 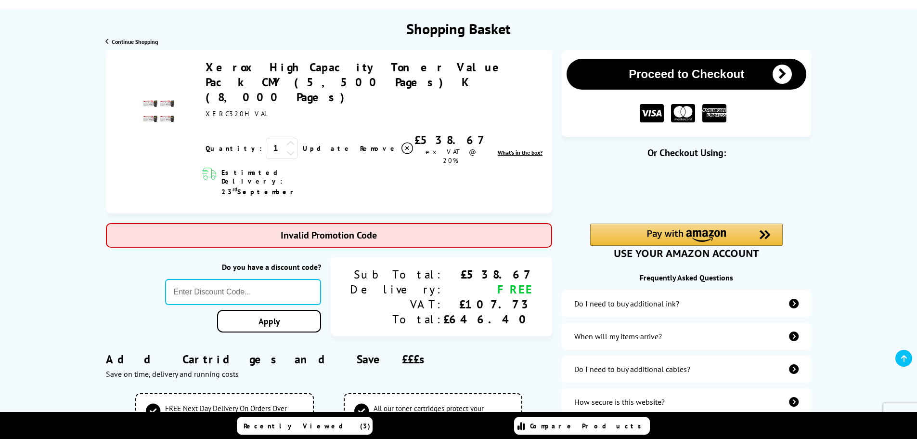 What do you see at coordinates (234, 413) in the screenshot?
I see `span: FREE Next Day Delivery On Orders Over £125 ex VAT*` at bounding box center [234, 413].